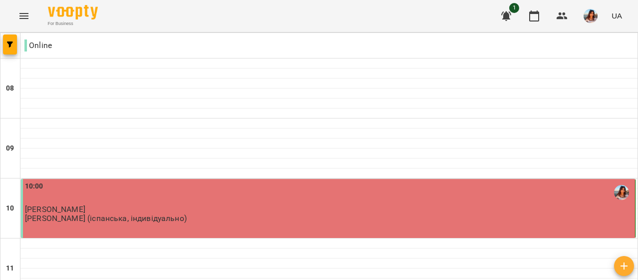 The width and height of the screenshot is (638, 280). I want to click on div: Циганова Єлизавета (і), so click(622, 192).